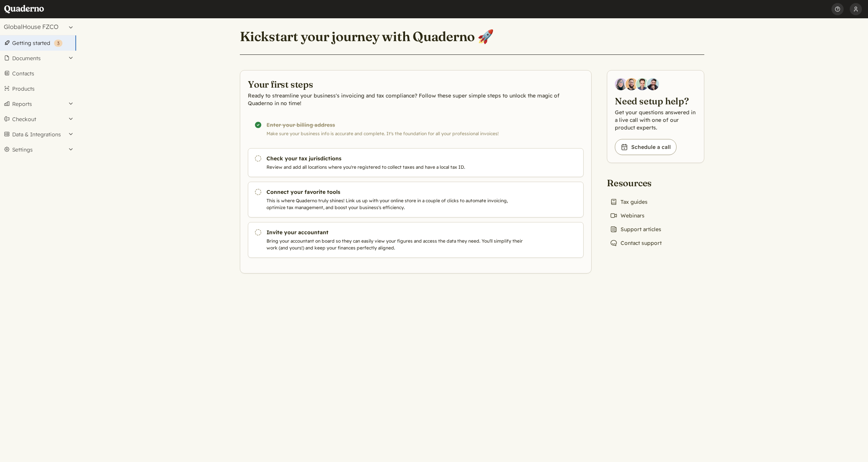 The height and width of the screenshot is (462, 868). I want to click on p: Ready to streamline your business's invoicing and tax compliance? Follow these super simple steps..., so click(416, 100).